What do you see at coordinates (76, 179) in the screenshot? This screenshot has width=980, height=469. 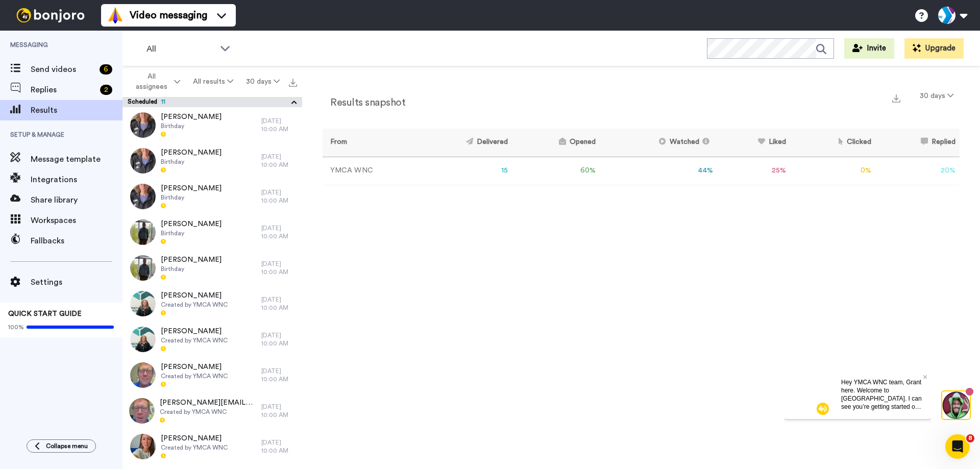 I see `span: Integrations` at bounding box center [76, 179].